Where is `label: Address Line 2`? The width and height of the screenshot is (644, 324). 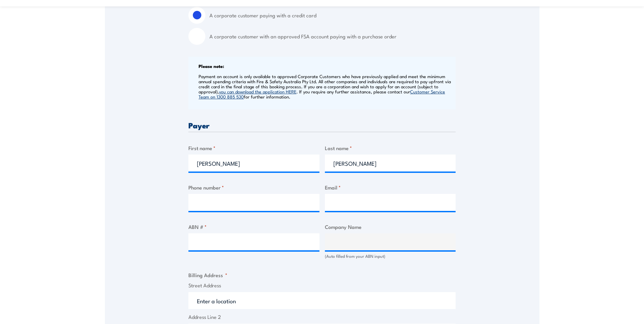 label: Address Line 2 is located at coordinates (322, 317).